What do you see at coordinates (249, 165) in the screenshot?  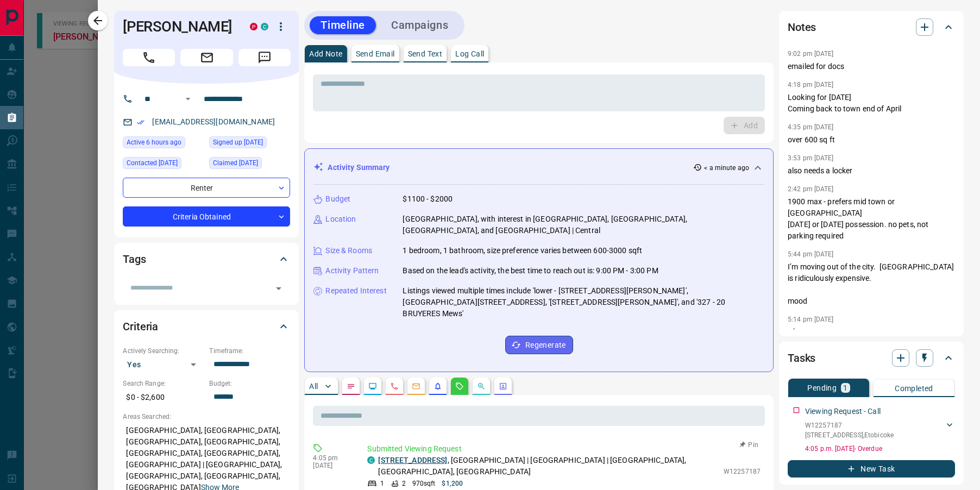 I see `div: Wed Jan 15 2025` at bounding box center [249, 165].